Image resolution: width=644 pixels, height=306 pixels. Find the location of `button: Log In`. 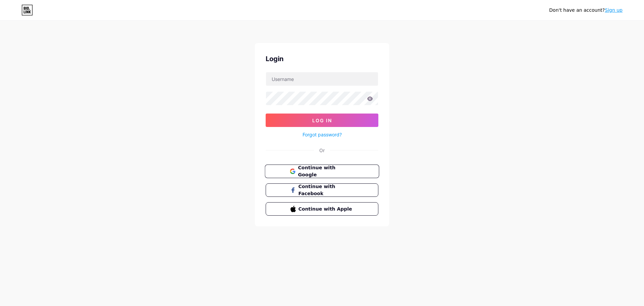

button: Log In is located at coordinates (322, 120).